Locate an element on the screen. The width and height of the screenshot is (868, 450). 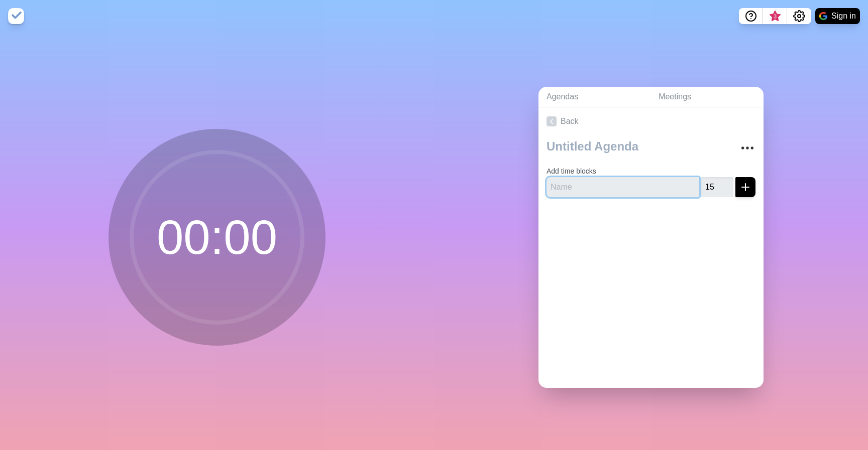
button: Sign in is located at coordinates (837, 16).